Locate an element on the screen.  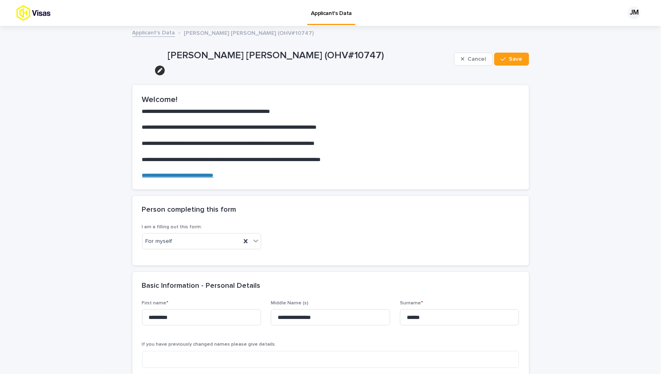
h2: Basic Information - Personal Details is located at coordinates (201, 286).